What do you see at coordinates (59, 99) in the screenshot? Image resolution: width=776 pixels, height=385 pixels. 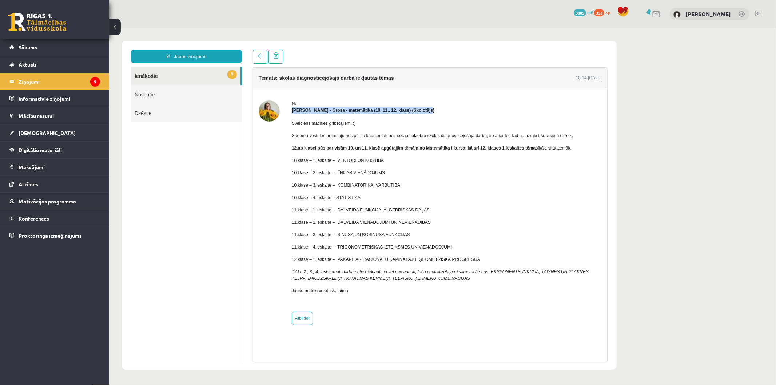 I see `legend: Informatīvie ziņojumi` at bounding box center [59, 99].